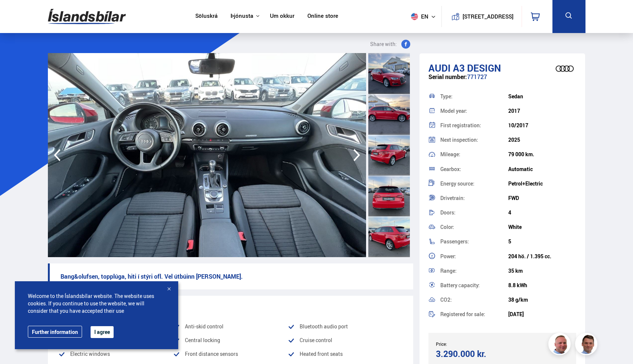 The height and width of the screenshot is (364, 633). Describe the element at coordinates (115, 354) in the screenshot. I see `li: Electric windows` at that location.